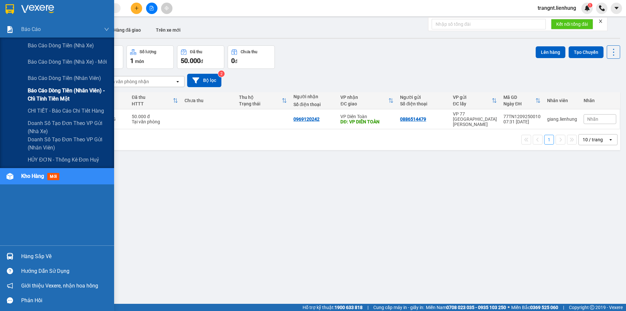 The image size is (626, 311). What do you see at coordinates (367, 116) in the screenshot?
I see `div: VP Diên Toàn` at bounding box center [367, 116].